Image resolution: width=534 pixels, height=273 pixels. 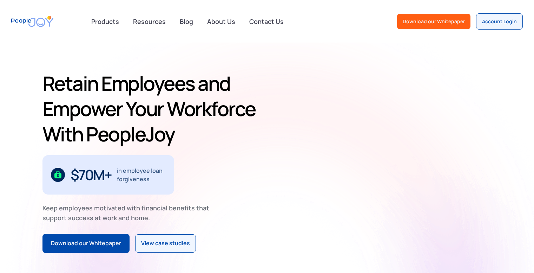 I want to click on div: Products, so click(x=105, y=21).